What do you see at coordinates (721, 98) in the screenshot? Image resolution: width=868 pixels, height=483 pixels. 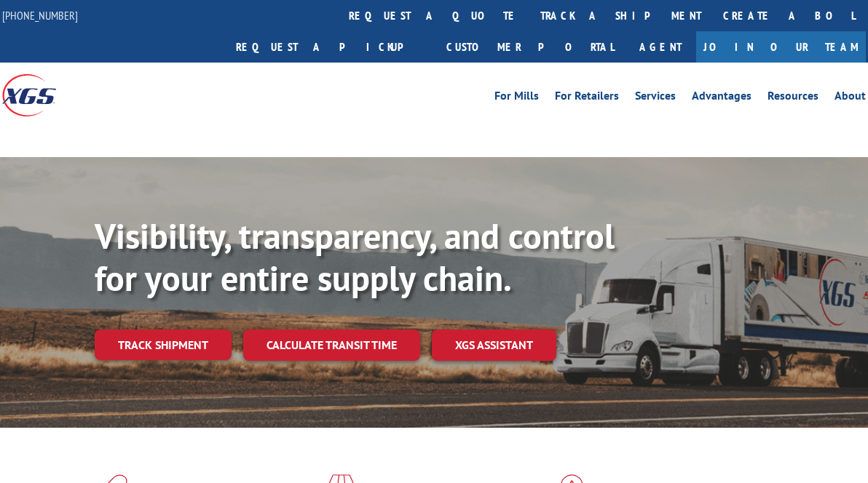 I see `a: Advantages` at bounding box center [721, 98].